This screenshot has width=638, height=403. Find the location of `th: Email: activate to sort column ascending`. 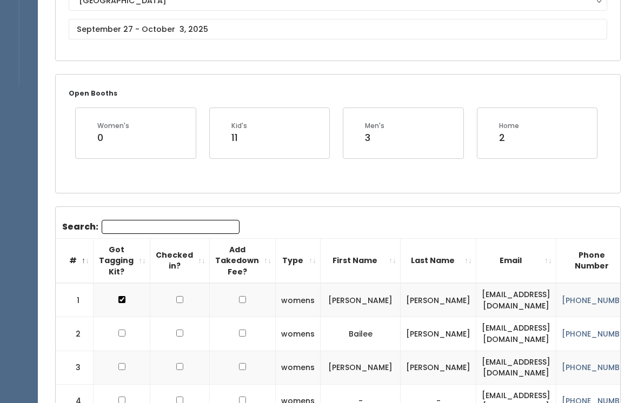

th: Email: activate to sort column ascending is located at coordinates (516, 261).